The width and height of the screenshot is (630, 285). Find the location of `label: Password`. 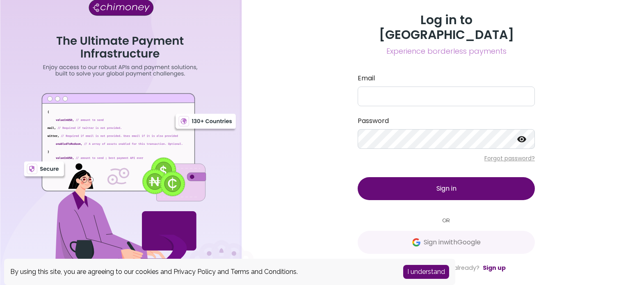

label: Password is located at coordinates (446, 121).